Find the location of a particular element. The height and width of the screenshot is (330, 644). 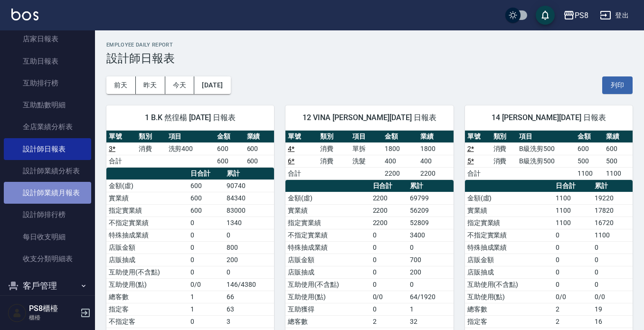

a: 全店業績分析表 is located at coordinates (48, 127).